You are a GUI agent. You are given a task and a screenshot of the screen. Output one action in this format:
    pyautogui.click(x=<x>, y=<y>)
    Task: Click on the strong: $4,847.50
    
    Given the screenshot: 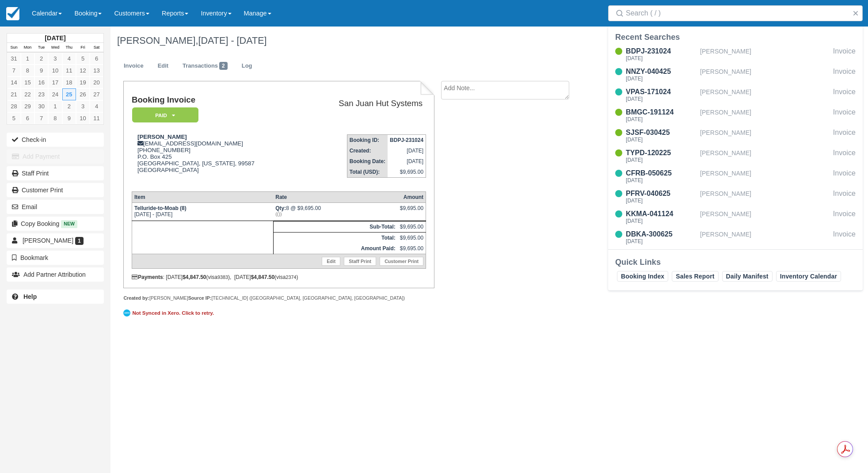 What is the action you would take?
    pyautogui.click(x=194, y=277)
    